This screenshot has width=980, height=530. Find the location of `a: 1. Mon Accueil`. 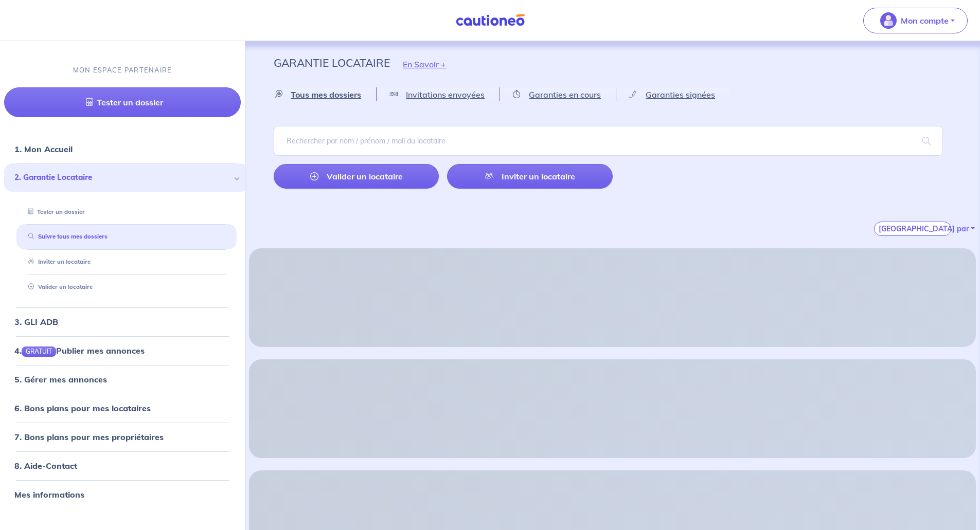

a: 1. Mon Accueil is located at coordinates (43, 149).